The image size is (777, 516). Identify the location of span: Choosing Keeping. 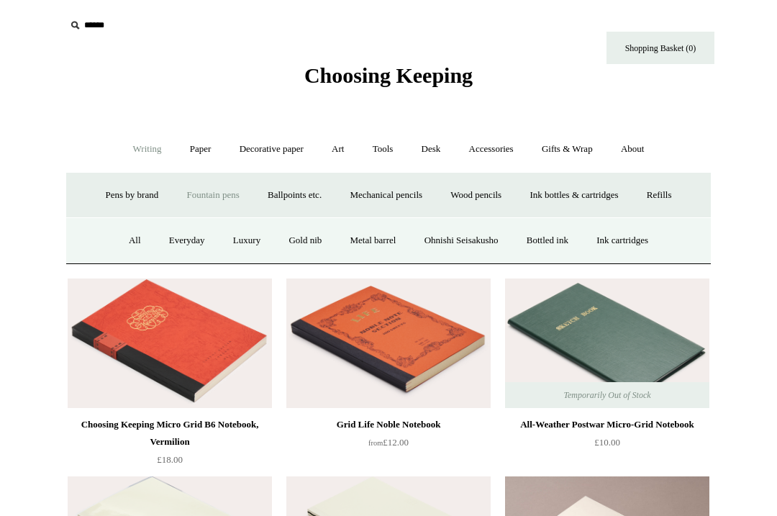
(388, 75).